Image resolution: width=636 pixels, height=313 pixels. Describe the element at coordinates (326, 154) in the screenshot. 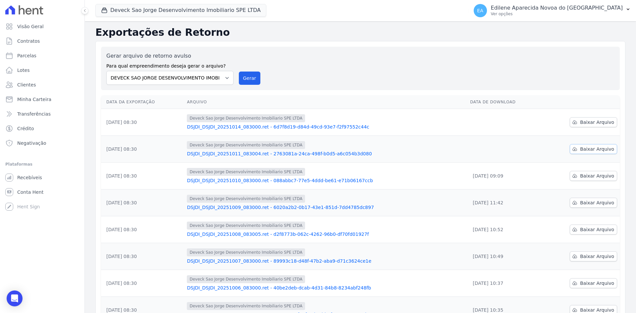

I see `a: DSJDI_DSJDI_20251011_083004.ret - 2763081a-24ca-498f-b0d5-a6c054b3d080` at that location.